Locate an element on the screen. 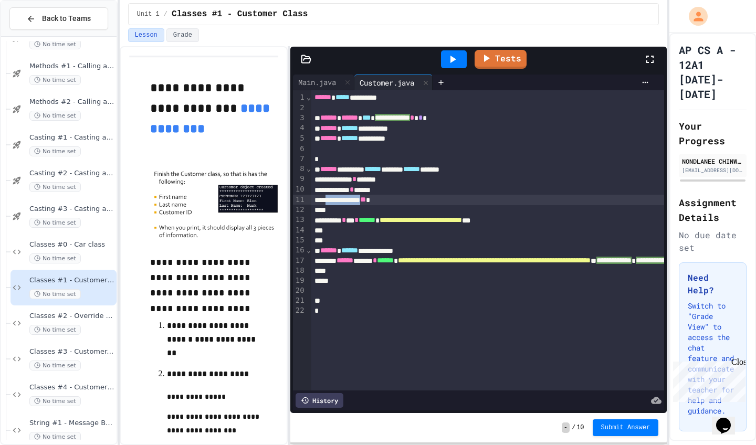 The image size is (756, 445). div: 13 is located at coordinates (299, 220).